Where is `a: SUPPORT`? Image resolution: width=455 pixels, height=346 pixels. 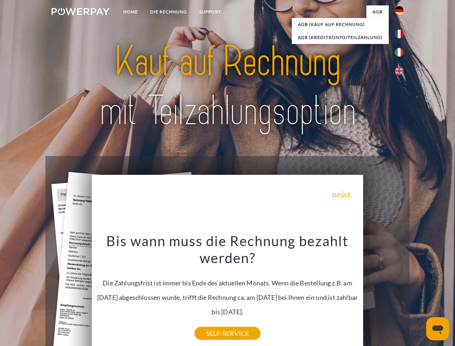
a: SUPPORT is located at coordinates (210, 12).